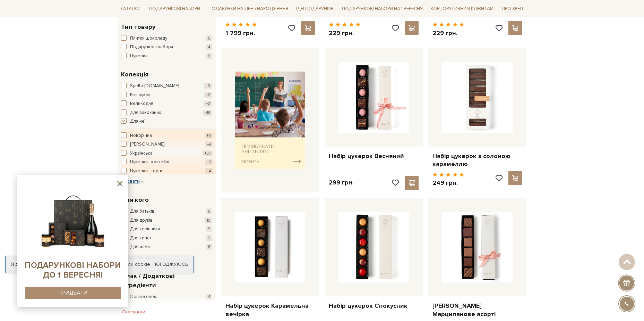 This screenshot has height=321, width=644. I want to click on button: З алкоголем 4, so click(166, 296).